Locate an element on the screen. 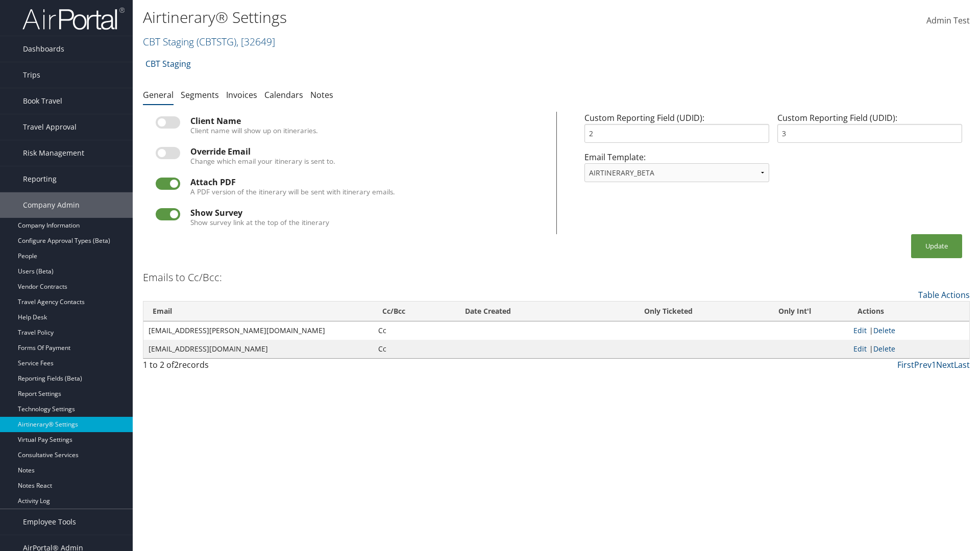  div: Show Survey is located at coordinates (367, 213).